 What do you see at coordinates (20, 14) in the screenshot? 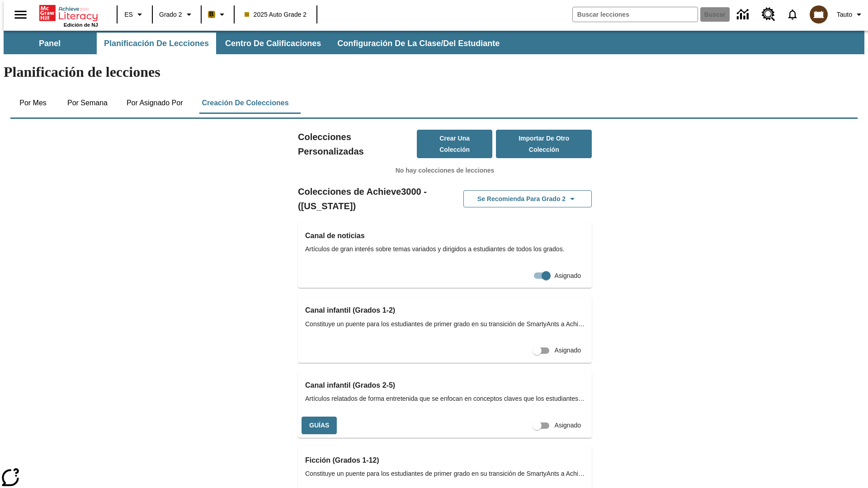
I see `button: Abrir el menú lateral` at bounding box center [20, 14].